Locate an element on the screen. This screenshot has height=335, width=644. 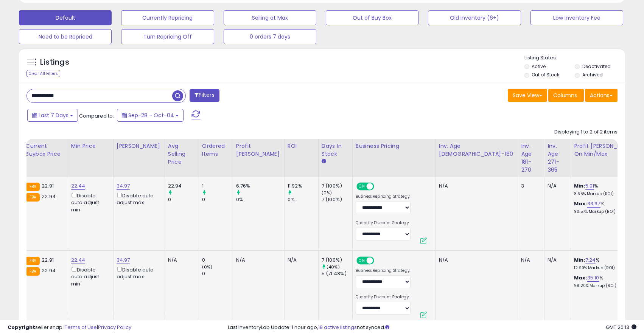
div: Current Buybox Price is located at coordinates (45, 150).